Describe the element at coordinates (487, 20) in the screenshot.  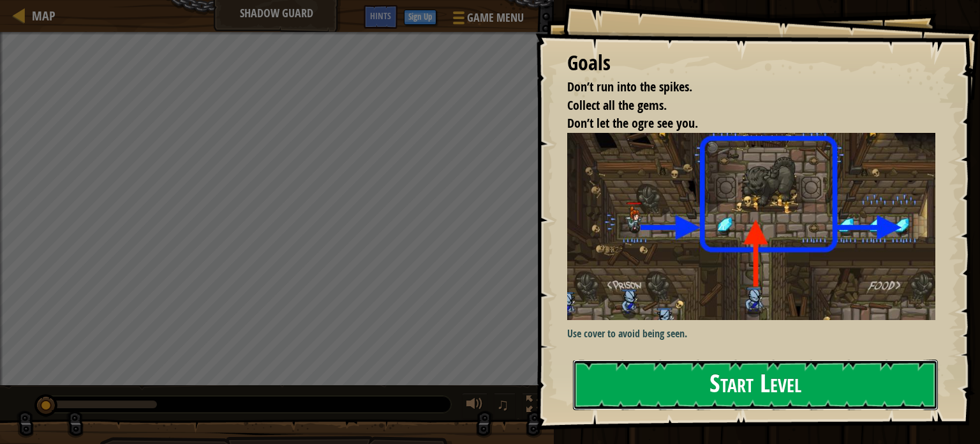
I see `button: Game Menu` at that location.